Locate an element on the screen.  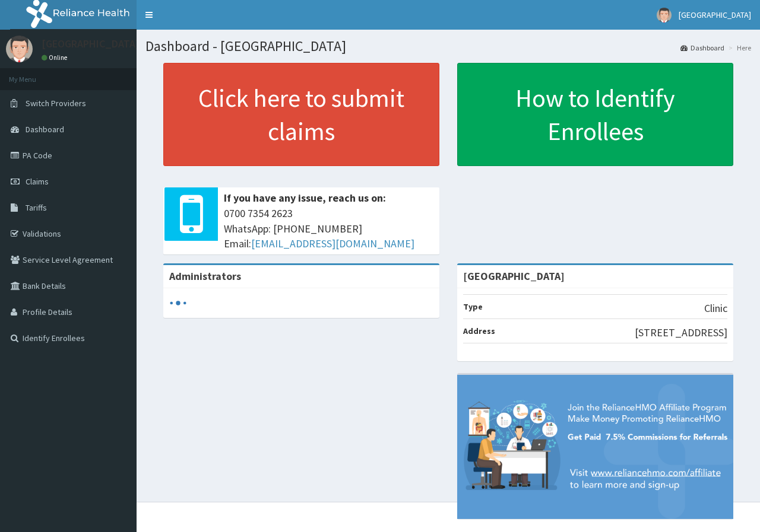
svg: audio-loading is located at coordinates (178, 303).